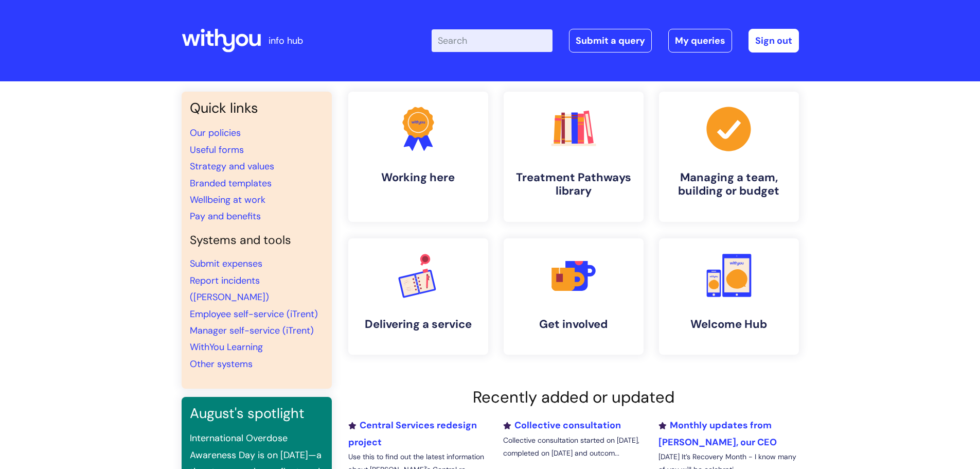 This screenshot has width=980, height=469. Describe the element at coordinates (729, 297) in the screenshot. I see `a: Welcome Hub` at that location.